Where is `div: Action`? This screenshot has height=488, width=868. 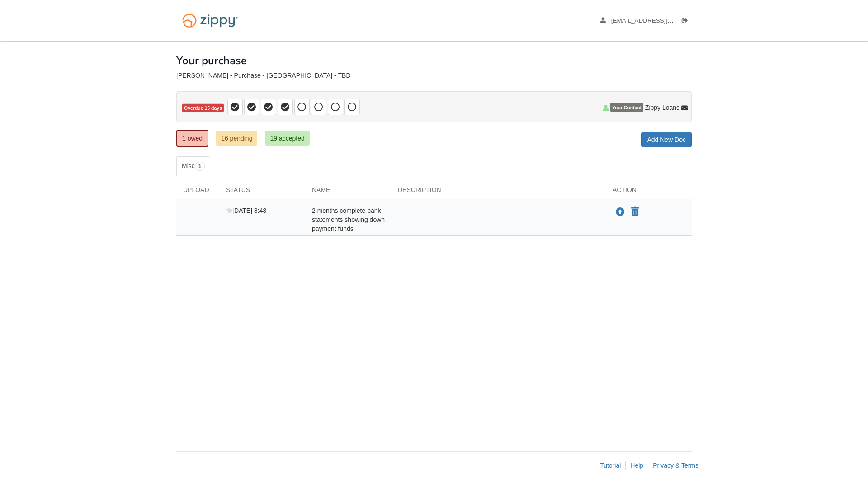 div: Action is located at coordinates (649, 192).